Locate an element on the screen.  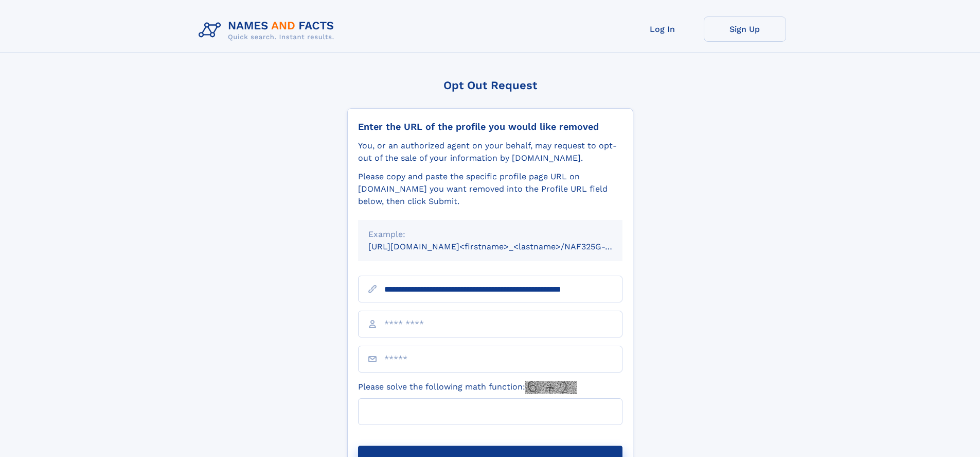
img: Logo Names and Facts is located at coordinates (268, 30).